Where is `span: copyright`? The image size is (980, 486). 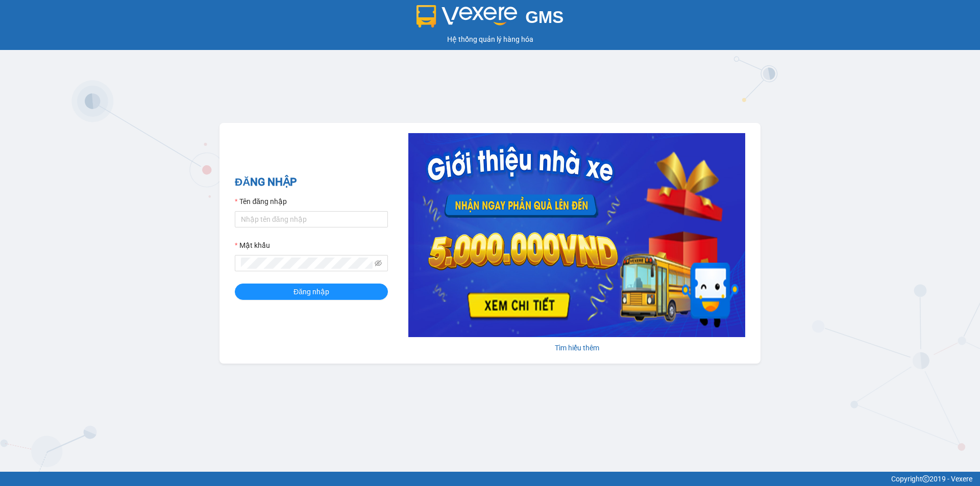 span: copyright is located at coordinates (926, 479).